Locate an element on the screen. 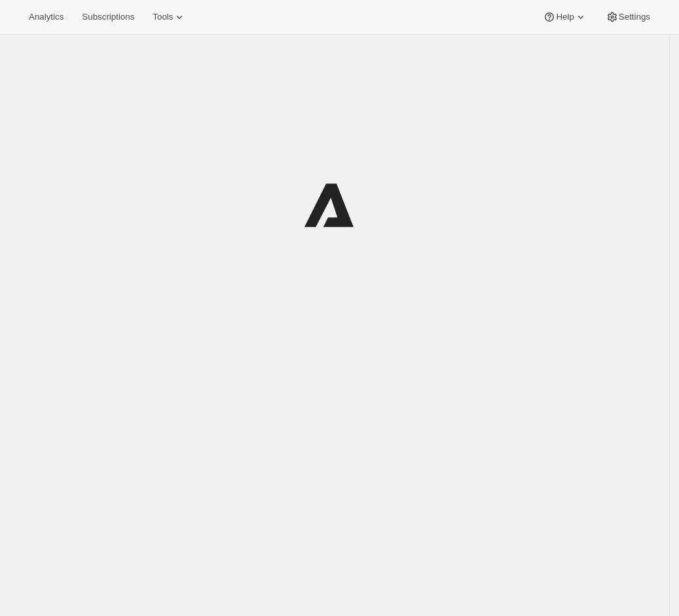 This screenshot has height=616, width=679. span: Help is located at coordinates (565, 17).